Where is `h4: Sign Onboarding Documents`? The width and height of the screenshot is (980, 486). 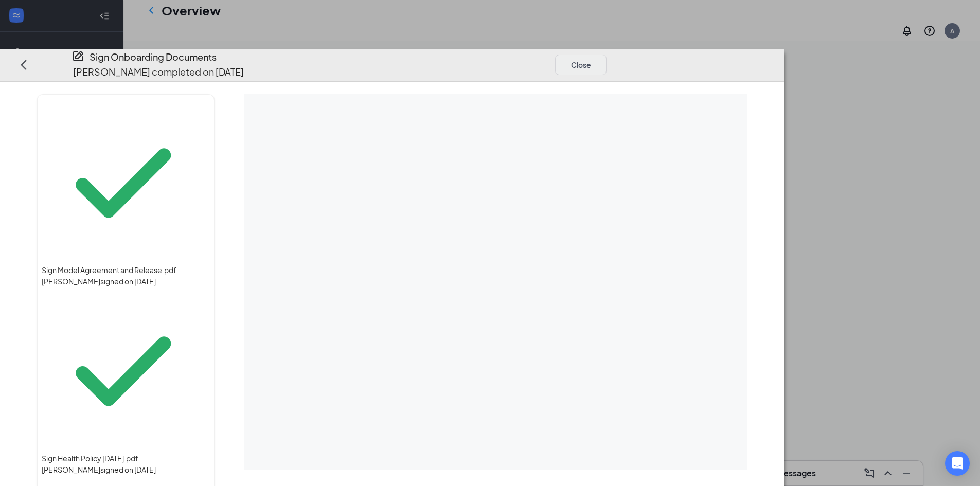 h4: Sign Onboarding Documents is located at coordinates (153, 57).